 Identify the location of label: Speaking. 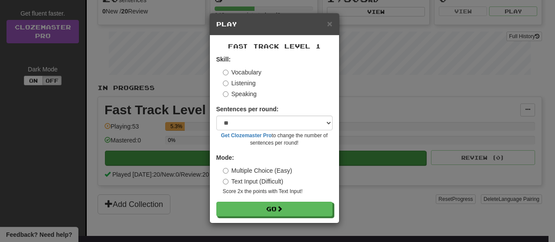
(240, 94).